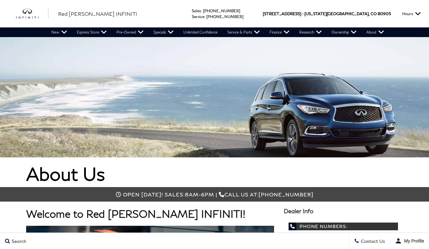 The width and height of the screenshot is (429, 249). I want to click on span: Search, so click(18, 241).